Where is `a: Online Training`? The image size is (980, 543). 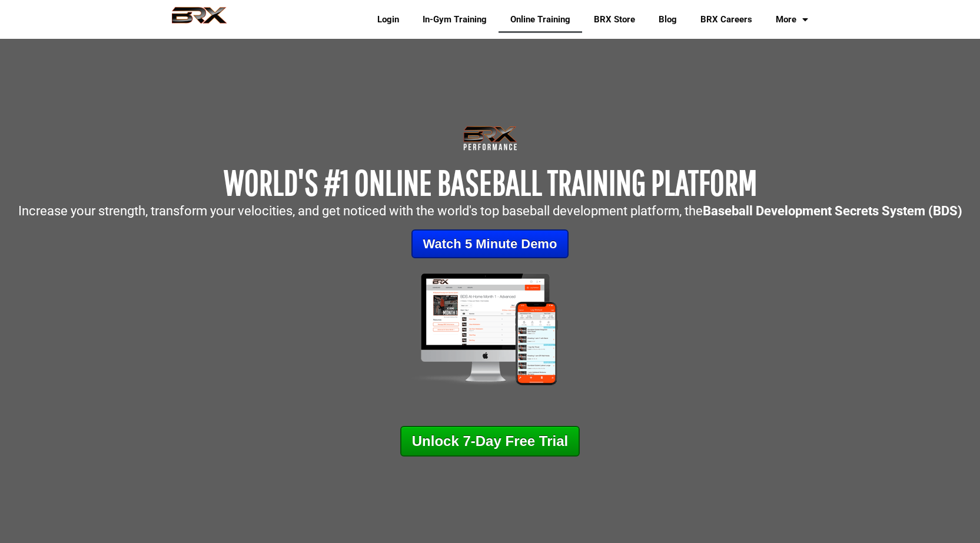 a: Online Training is located at coordinates (540, 20).